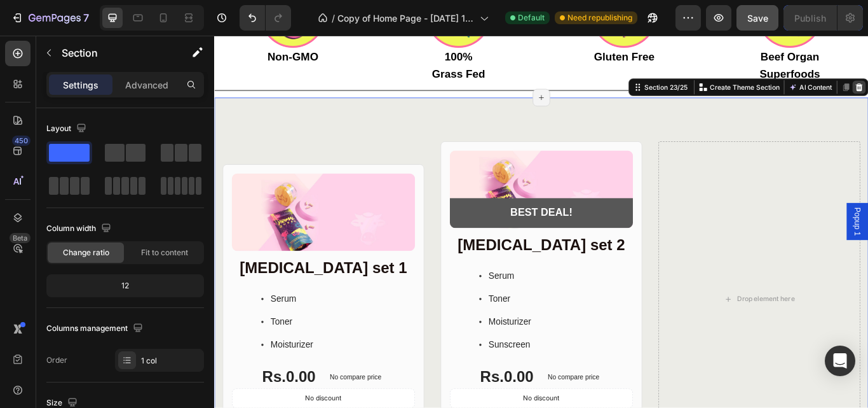 The width and height of the screenshot is (868, 408). Describe the element at coordinates (114, 53) in the screenshot. I see `p: Section` at that location.